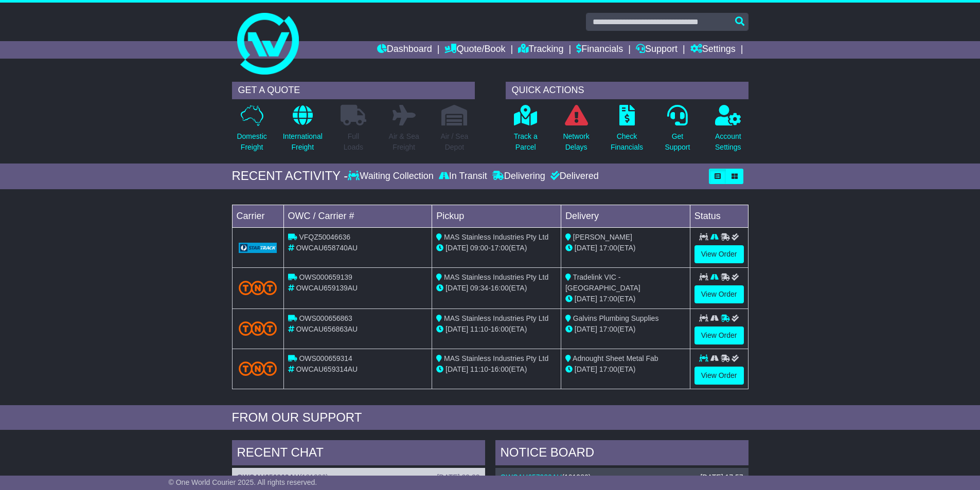 The width and height of the screenshot is (980, 490). Describe the element at coordinates (677, 131) in the screenshot. I see `a: GetSupport` at that location.